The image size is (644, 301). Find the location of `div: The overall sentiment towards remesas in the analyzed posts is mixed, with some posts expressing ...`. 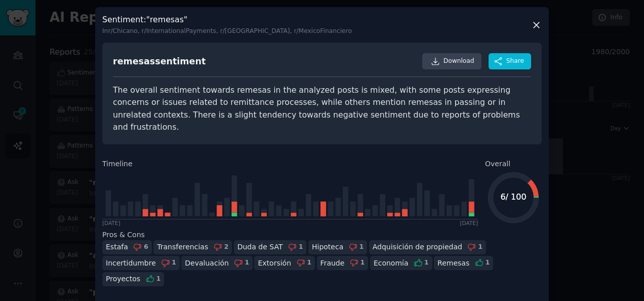

div: The overall sentiment towards remesas in the analyzed posts is mixed, with some posts expressing ... is located at coordinates (322, 109).